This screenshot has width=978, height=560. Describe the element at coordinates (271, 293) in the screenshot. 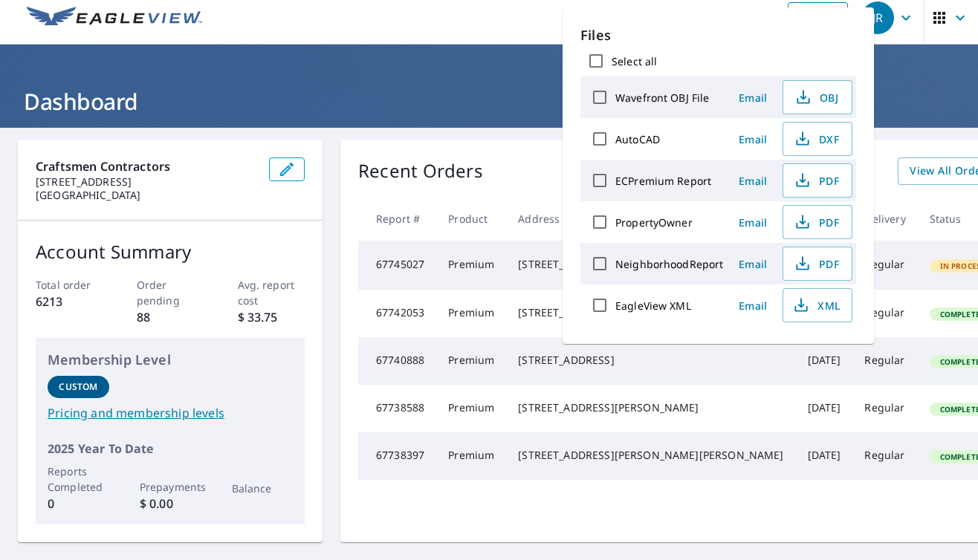

I see `p: Avg. report cost` at that location.